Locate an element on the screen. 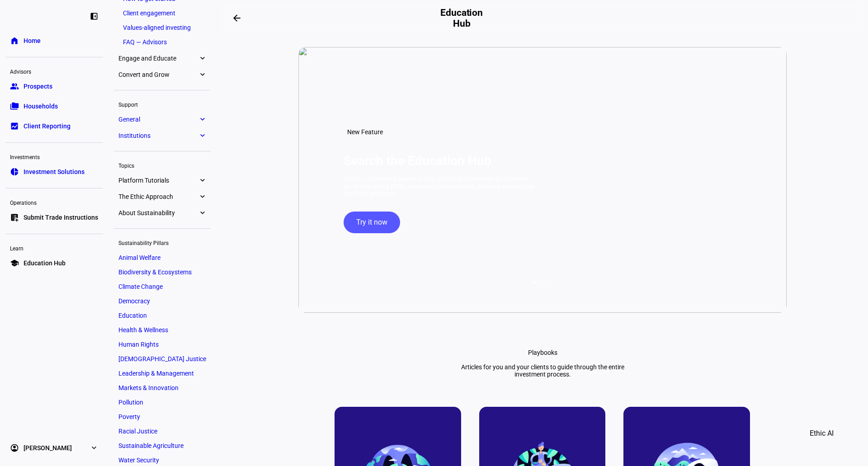 The height and width of the screenshot is (466, 868). eth-mat-symbol: group is located at coordinates (15, 87).